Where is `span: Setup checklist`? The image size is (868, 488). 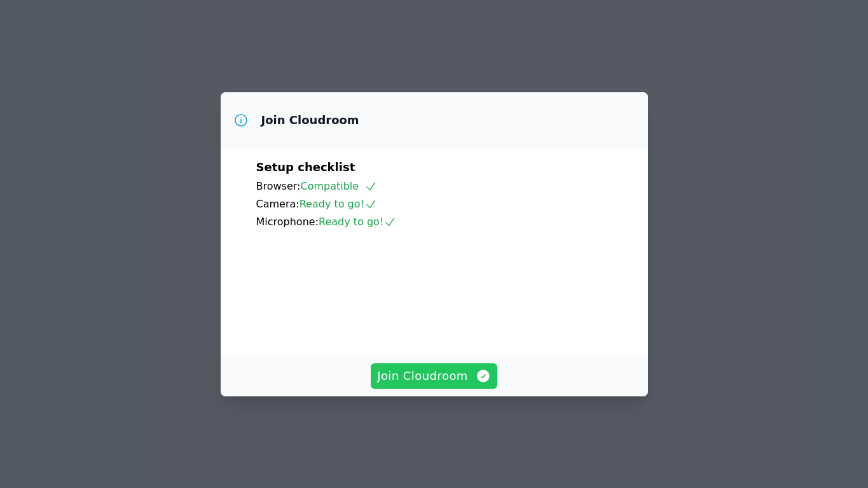
span: Setup checklist is located at coordinates (306, 167).